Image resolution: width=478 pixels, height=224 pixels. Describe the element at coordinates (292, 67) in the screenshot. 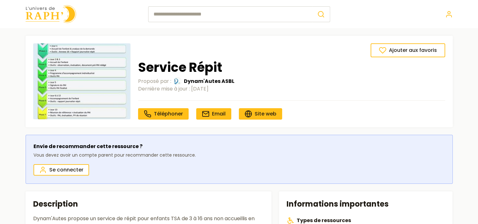

I see `h1: Service Répit` at that location.